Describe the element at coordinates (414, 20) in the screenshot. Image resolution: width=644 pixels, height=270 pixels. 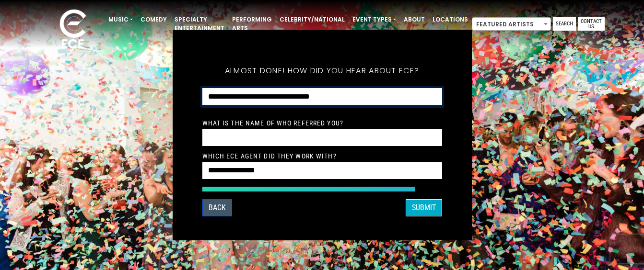
I see `a: About` at that location.